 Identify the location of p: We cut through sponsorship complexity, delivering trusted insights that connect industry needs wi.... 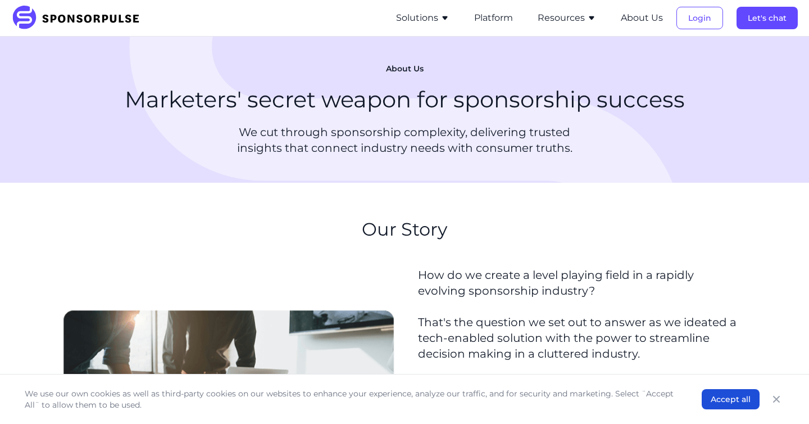
(405, 140).